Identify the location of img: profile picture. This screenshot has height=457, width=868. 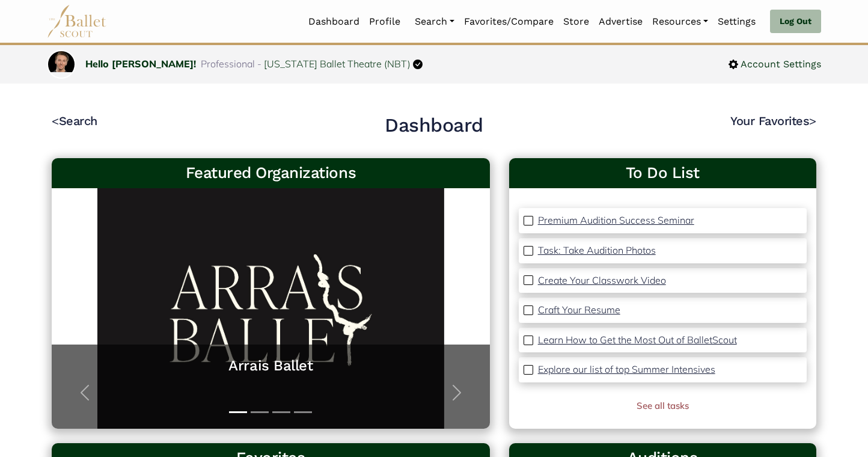
(61, 61).